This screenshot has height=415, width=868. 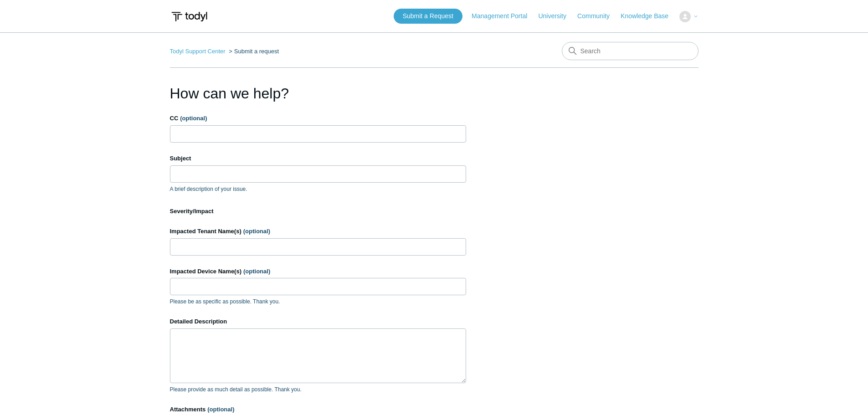 I want to click on a: Knowledge Base, so click(x=649, y=16).